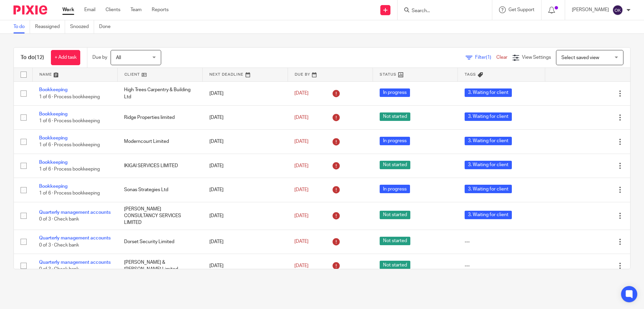 The width and height of the screenshot is (644, 309). What do you see at coordinates (522, 10) in the screenshot?
I see `span: Get Support` at bounding box center [522, 10].